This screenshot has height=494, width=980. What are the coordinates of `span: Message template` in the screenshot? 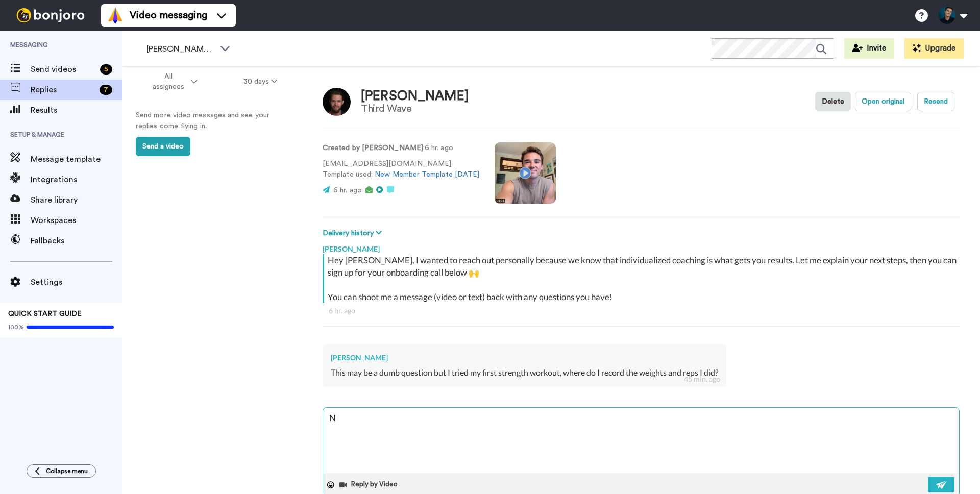 It's located at (77, 159).